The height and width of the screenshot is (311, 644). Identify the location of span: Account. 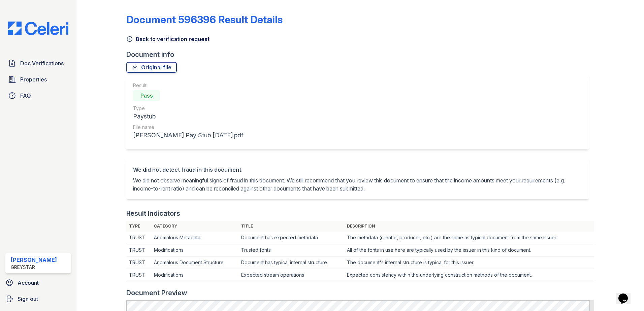
(28, 283).